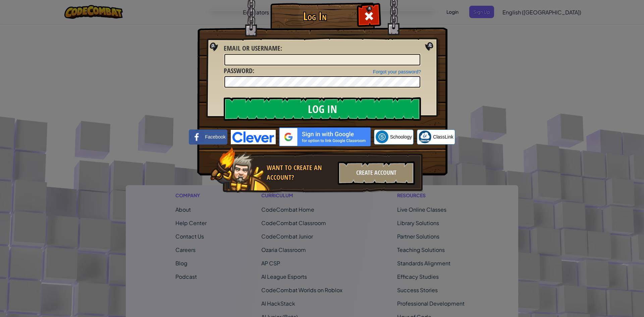  I want to click on input: Log In, so click(322, 109).